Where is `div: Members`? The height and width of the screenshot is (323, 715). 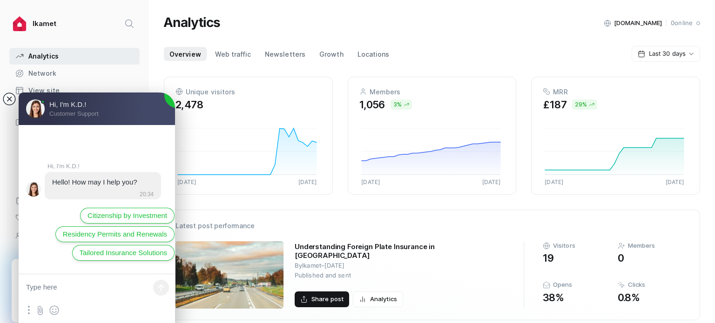
div: Members is located at coordinates (432, 92).